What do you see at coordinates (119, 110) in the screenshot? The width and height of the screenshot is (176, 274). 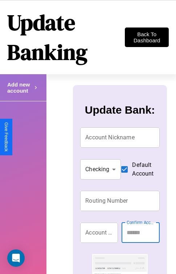 I see `h3: Update Bank:` at bounding box center [119, 110].